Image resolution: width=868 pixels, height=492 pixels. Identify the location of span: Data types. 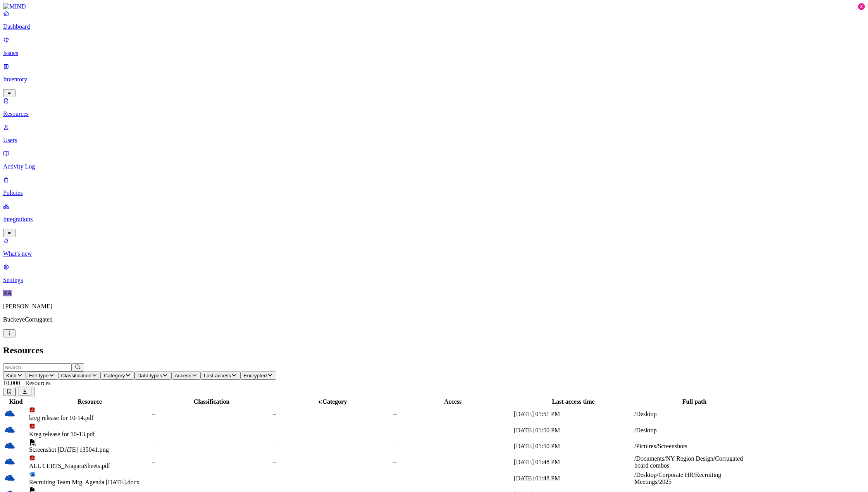
(150, 376).